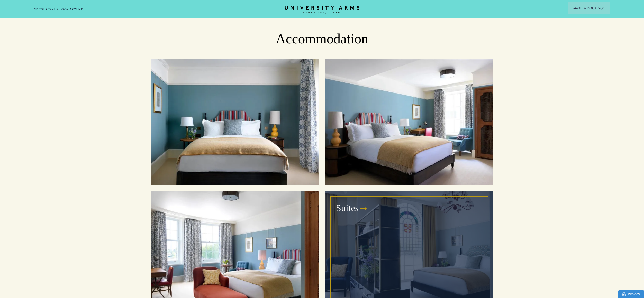 This screenshot has width=644, height=298. Describe the element at coordinates (59, 10) in the screenshot. I see `a: 3D TOUR:TAKE A LOOK AROUND` at that location.